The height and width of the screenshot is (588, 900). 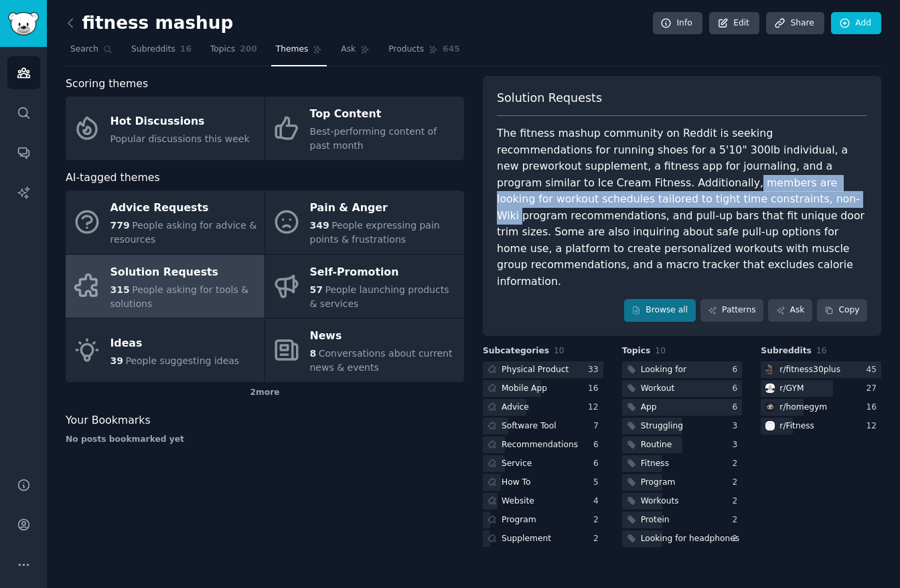 I want to click on a: Share, so click(x=795, y=24).